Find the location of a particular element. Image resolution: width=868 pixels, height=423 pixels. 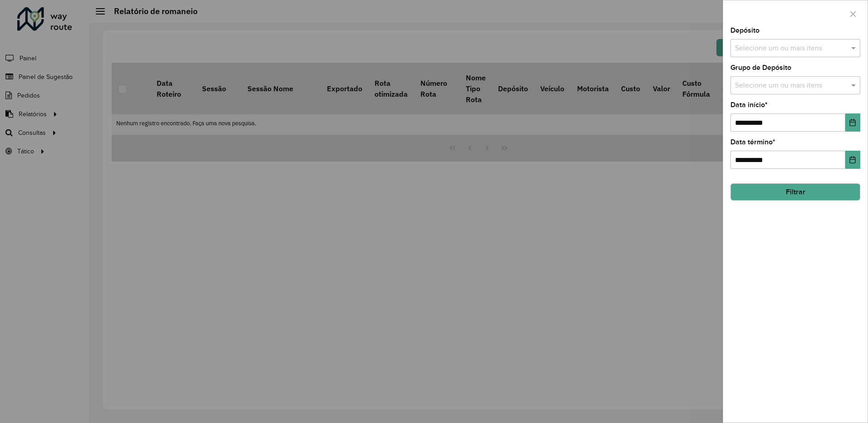

label: Data término is located at coordinates (753, 142).